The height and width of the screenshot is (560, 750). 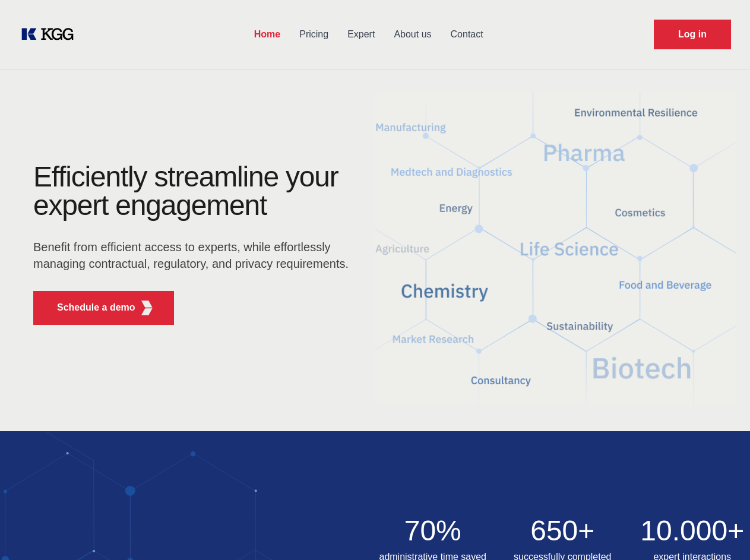 I want to click on a: About us, so click(x=412, y=34).